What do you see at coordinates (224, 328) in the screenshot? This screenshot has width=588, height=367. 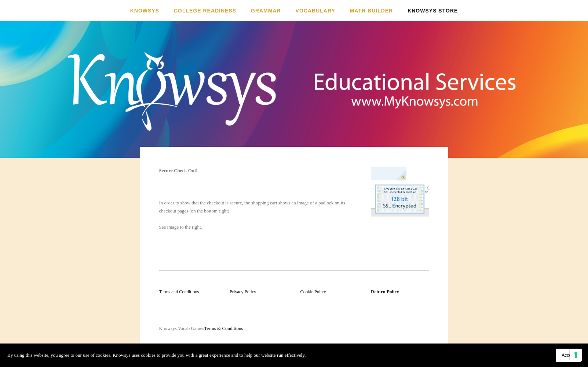 I see `a: Terms & Conditions` at bounding box center [224, 328].